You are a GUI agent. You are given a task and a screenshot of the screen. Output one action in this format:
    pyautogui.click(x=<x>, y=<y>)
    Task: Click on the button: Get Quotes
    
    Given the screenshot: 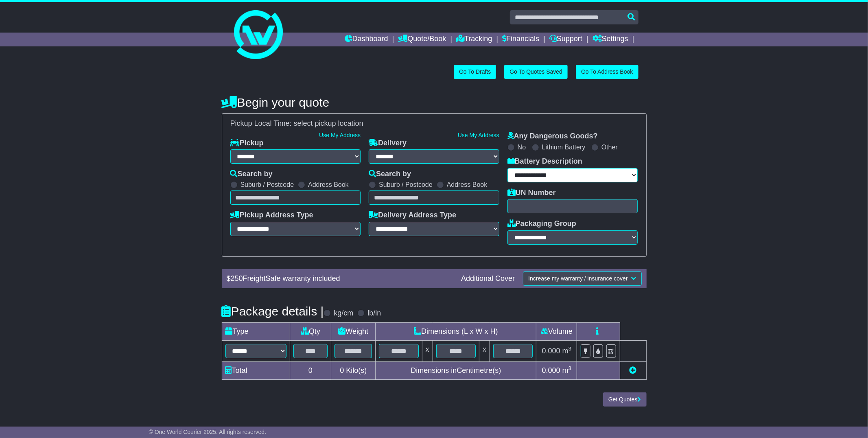 What is the action you would take?
    pyautogui.click(x=625, y=399)
    